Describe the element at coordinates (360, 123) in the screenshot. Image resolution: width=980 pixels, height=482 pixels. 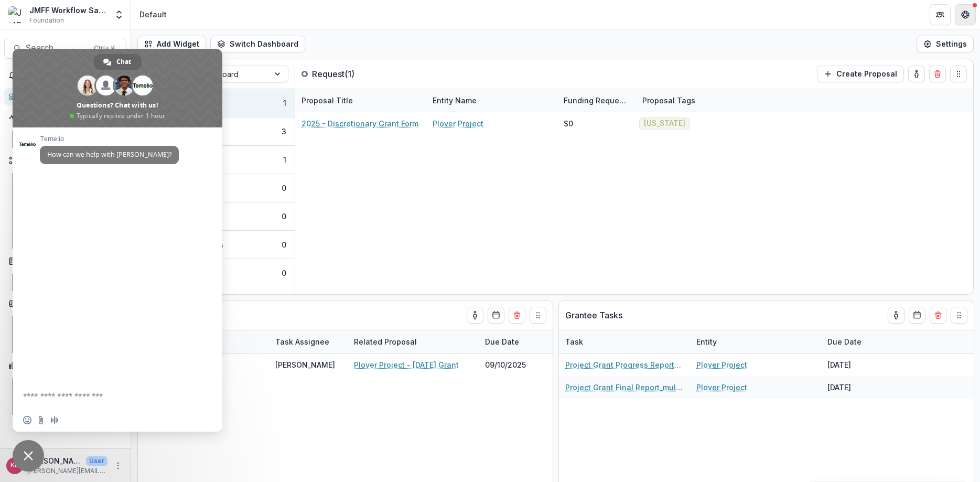
I see `a: 2025 - Discretionary Grant Form` at that location.